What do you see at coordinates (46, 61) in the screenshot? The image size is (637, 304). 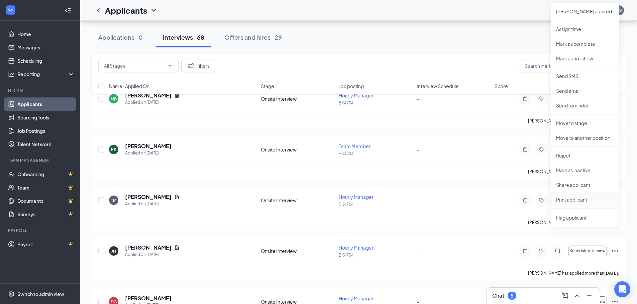 I see `a: Scheduling` at bounding box center [46, 61].